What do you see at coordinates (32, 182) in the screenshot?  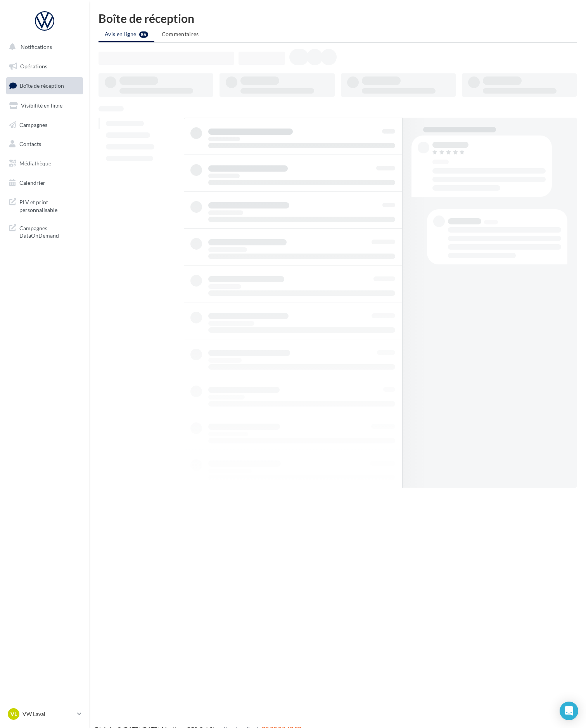 I see `span: Calendrier` at bounding box center [32, 182].